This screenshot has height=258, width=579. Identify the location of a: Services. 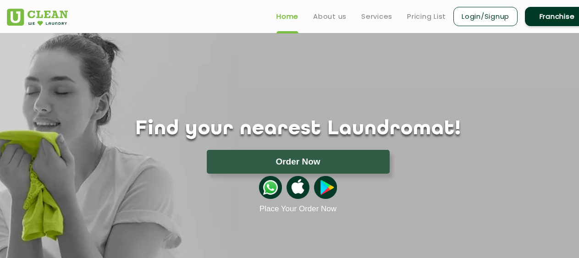
(377, 17).